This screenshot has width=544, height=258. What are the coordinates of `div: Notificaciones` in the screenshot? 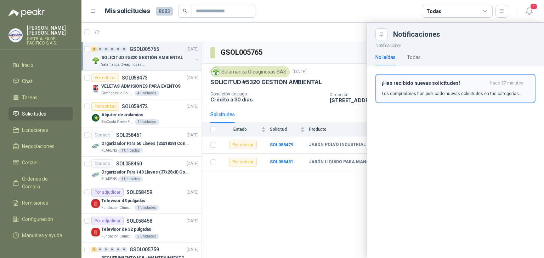 It's located at (464, 34).